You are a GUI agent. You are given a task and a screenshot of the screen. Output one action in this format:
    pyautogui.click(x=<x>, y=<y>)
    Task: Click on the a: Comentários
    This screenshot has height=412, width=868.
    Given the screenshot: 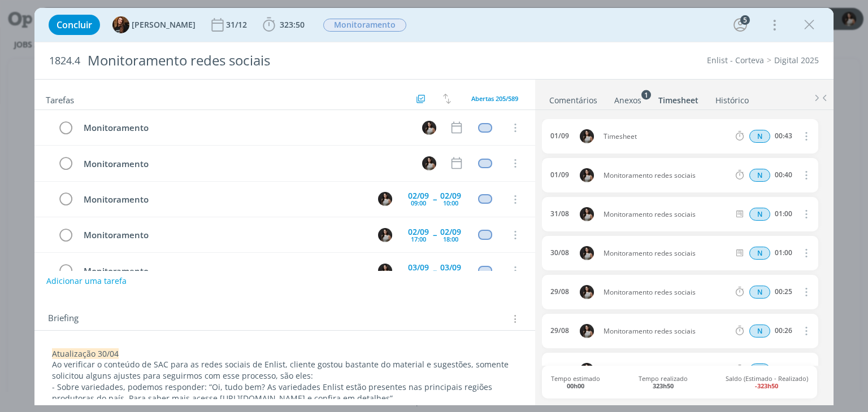 What is the action you would take?
    pyautogui.click(x=573, y=98)
    